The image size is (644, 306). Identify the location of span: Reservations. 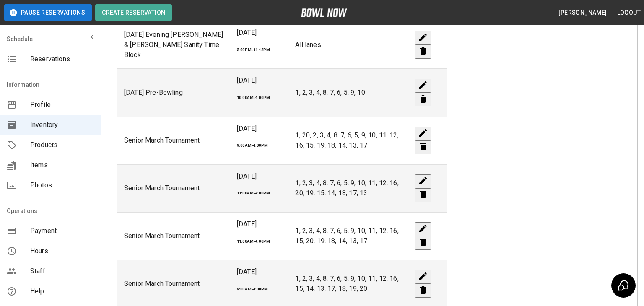
(62, 59).